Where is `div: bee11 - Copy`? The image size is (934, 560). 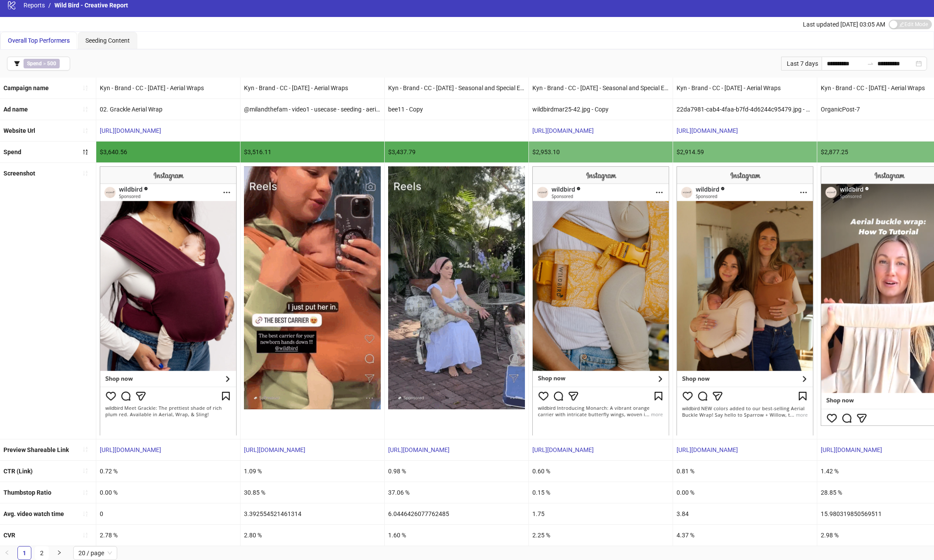 div: bee11 - Copy is located at coordinates (456, 109).